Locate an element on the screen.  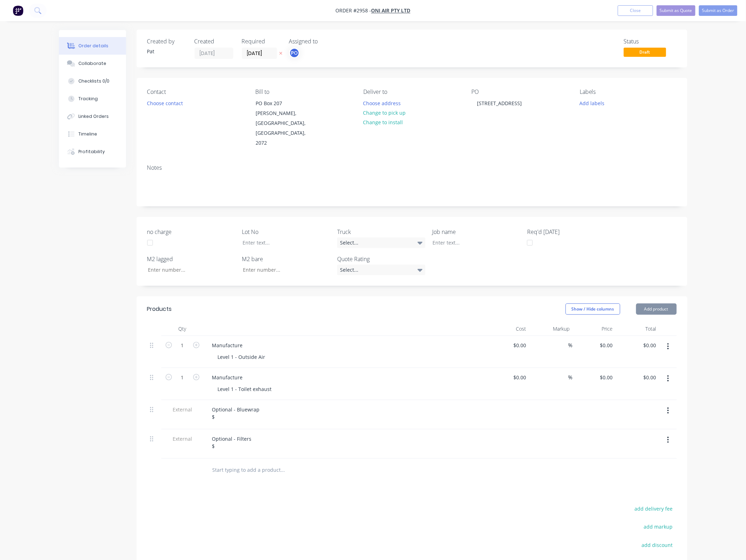
label: M2 bare is located at coordinates (287, 259).